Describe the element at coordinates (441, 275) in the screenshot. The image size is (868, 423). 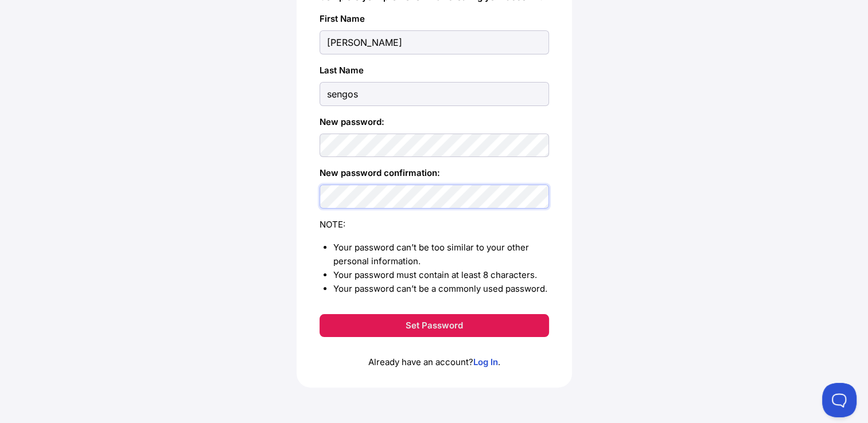
I see `li: Your password must contain at least 8 characters.` at that location.